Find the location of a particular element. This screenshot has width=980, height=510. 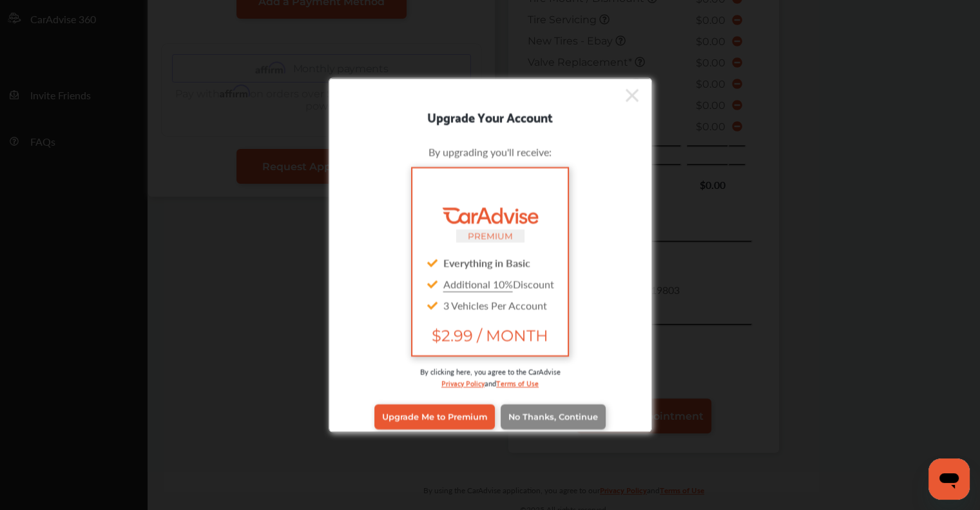

small: PREMIUM is located at coordinates (490, 235).